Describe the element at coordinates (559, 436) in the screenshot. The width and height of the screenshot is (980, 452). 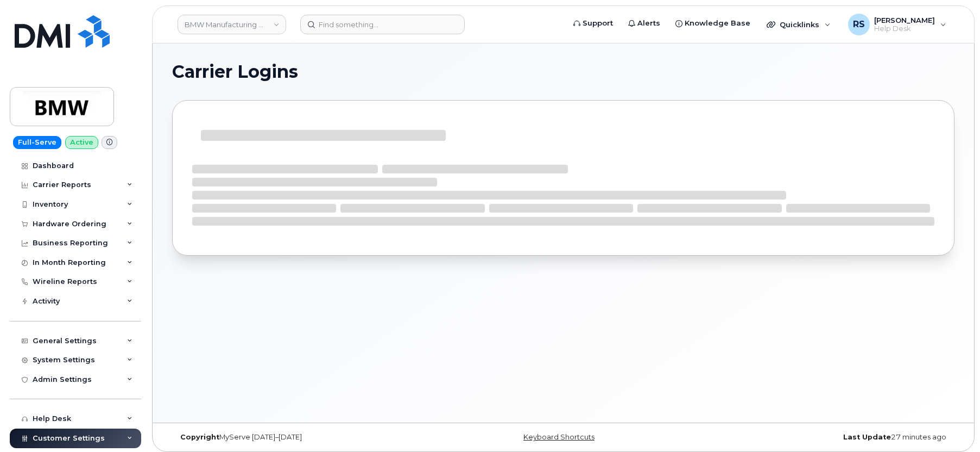
I see `a: Keyboard Shortcuts` at that location.